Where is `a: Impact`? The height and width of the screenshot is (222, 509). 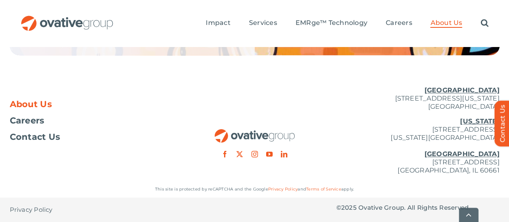
a: Impact is located at coordinates (218, 23).